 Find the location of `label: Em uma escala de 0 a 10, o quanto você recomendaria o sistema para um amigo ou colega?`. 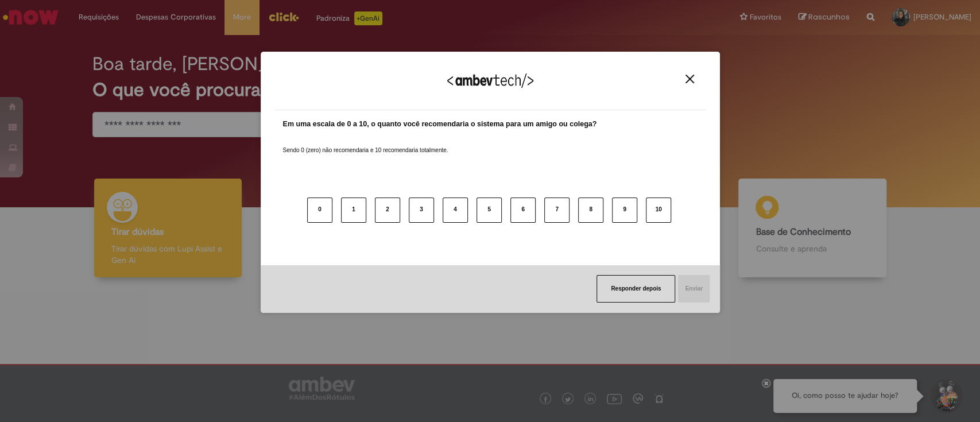

label: Em uma escala de 0 a 10, o quanto você recomendaria o sistema para um amigo ou colega? is located at coordinates (440, 124).